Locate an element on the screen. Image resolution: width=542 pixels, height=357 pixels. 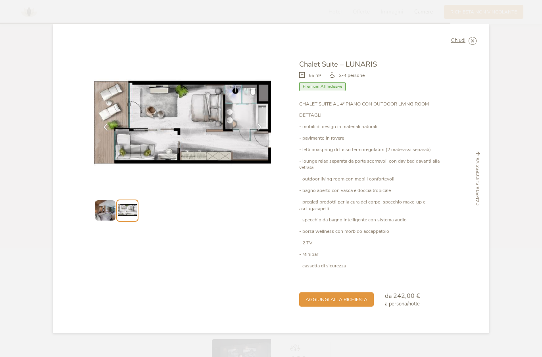
p: CHALET SUITE AL 4° PIANO CON OUTDOOR LIVING ROOM is located at coordinates (373, 104).